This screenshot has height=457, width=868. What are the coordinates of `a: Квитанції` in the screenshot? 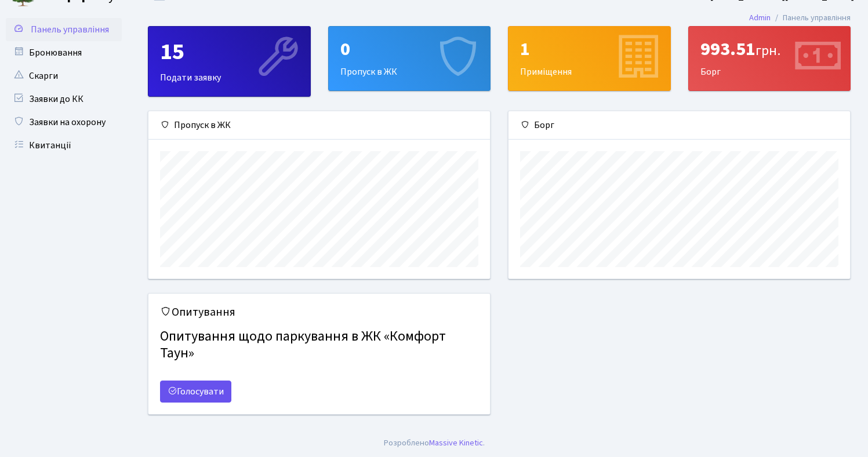 It's located at (64, 146).